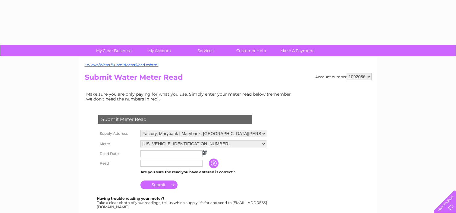 The width and height of the screenshot is (456, 213). Describe the element at coordinates (251, 51) in the screenshot. I see `a: Customer Help` at that location.